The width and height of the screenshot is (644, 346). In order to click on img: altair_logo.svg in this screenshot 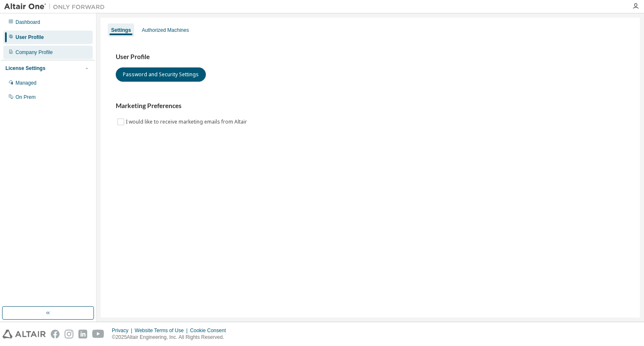, I will do `click(24, 334)`.